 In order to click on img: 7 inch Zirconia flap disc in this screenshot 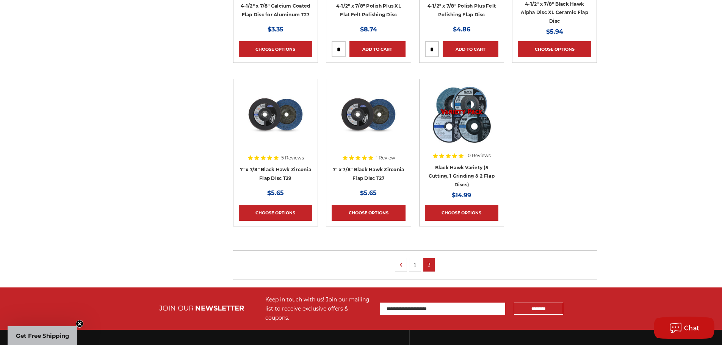, I will do `click(368, 115)`.